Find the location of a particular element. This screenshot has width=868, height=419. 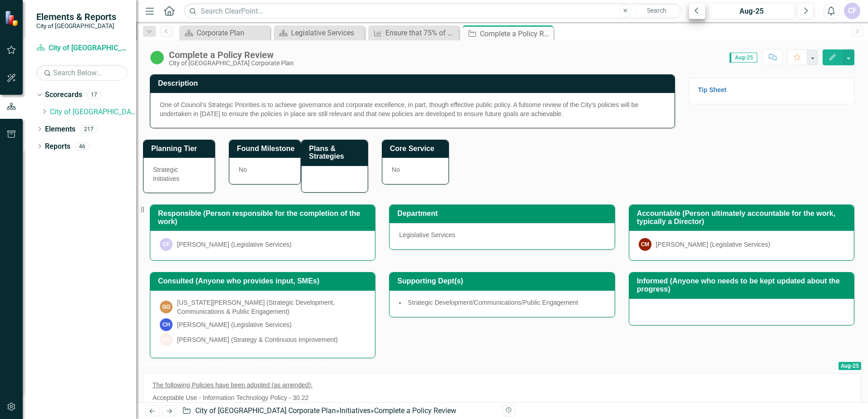

h3: Found Milestone is located at coordinates (267, 149).